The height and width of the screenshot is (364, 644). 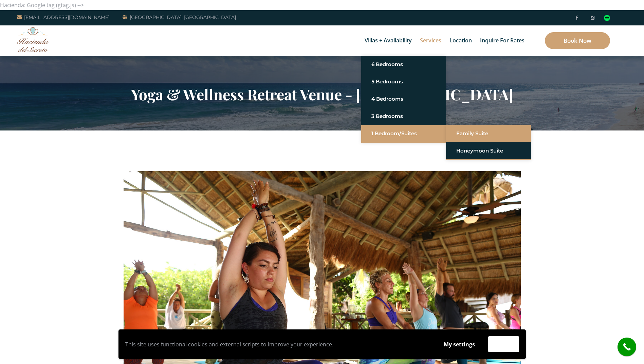 I want to click on a: 5 Bedrooms, so click(x=404, y=82).